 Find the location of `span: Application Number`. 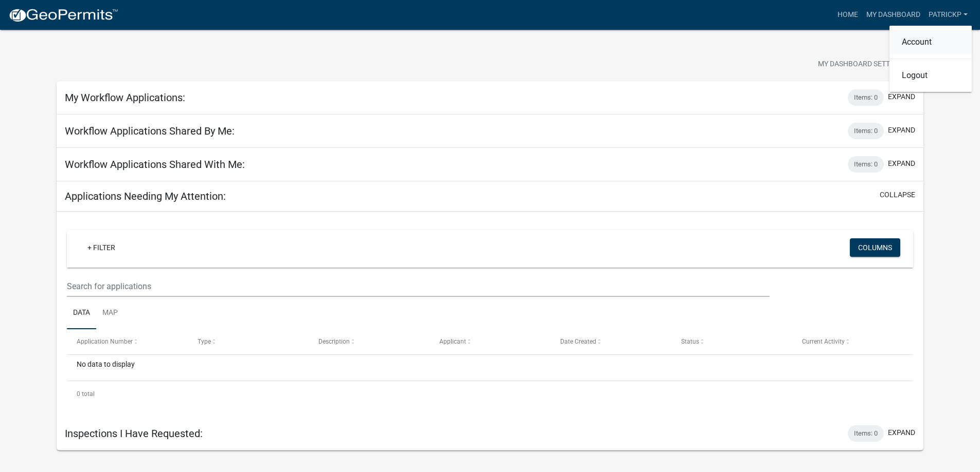

span: Application Number is located at coordinates (104, 342).